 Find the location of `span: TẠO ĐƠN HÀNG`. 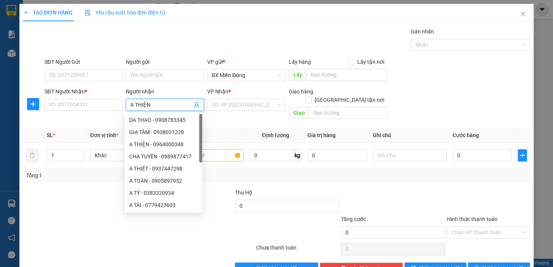

span: TẠO ĐƠN HÀNG is located at coordinates (48, 13).